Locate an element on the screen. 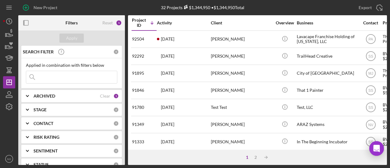 The width and height of the screenshot is (390, 168). button: MJ is located at coordinates (9, 159).